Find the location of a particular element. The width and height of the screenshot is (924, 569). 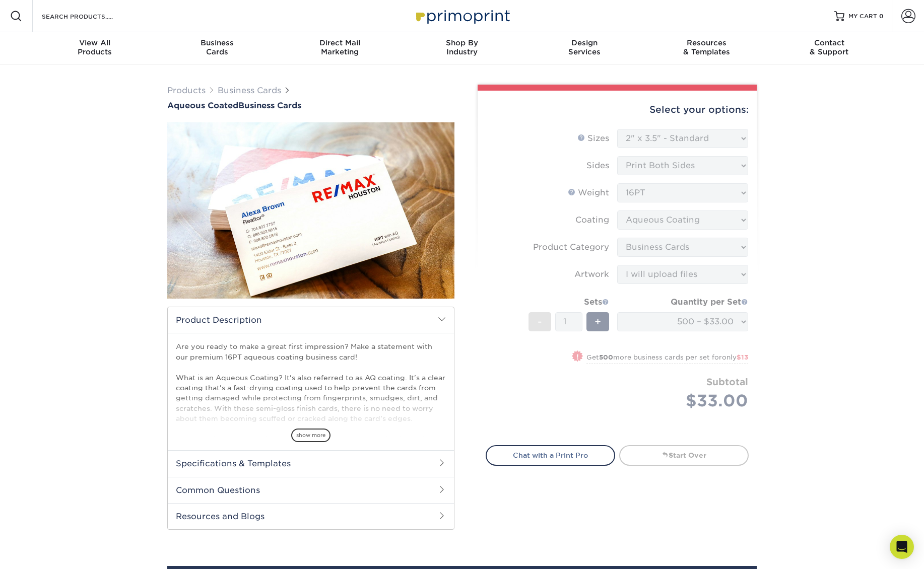

span: Contact is located at coordinates (829, 43).